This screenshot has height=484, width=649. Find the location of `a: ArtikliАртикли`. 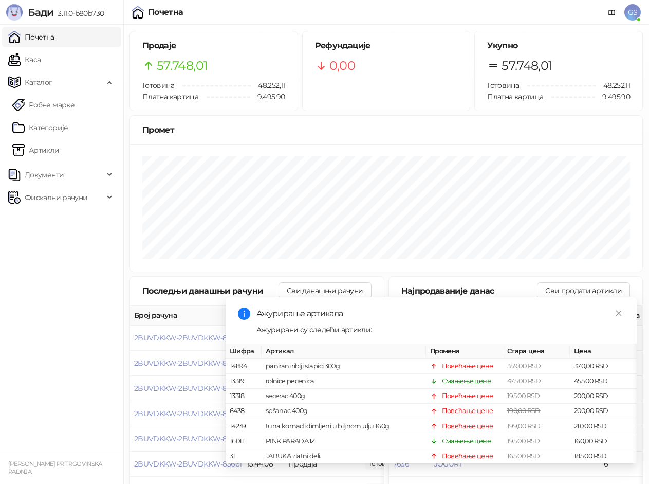

a: ArtikliАртикли is located at coordinates (36, 150).